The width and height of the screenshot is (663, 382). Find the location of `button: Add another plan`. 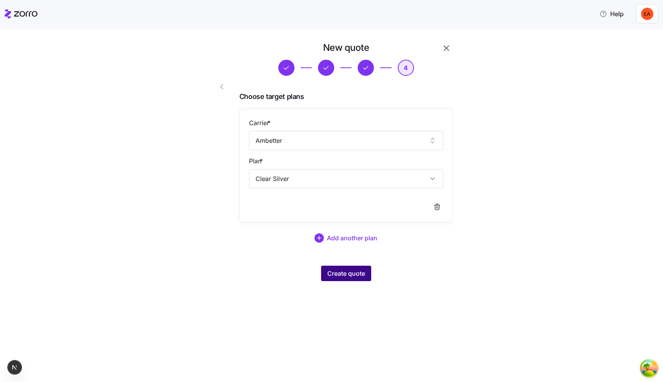

button: Add another plan is located at coordinates (346, 238).